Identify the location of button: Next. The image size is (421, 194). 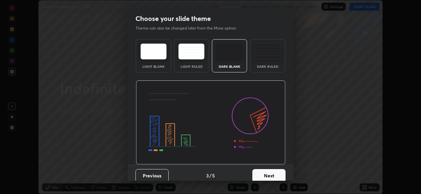
(269, 176).